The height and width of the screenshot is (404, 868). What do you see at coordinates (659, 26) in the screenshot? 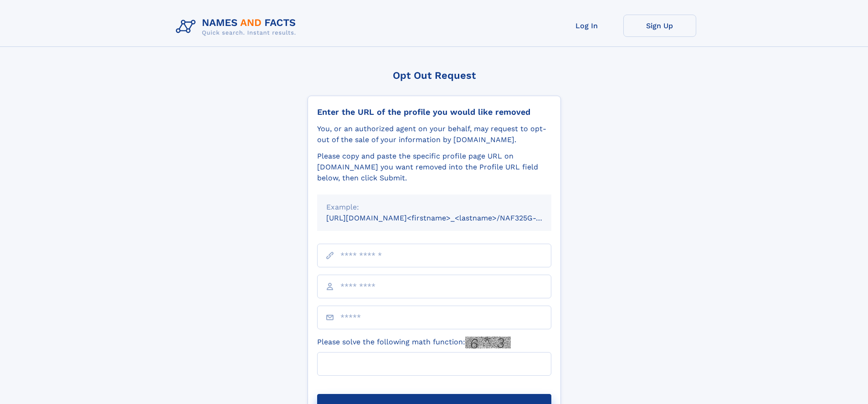
I see `a: Sign Up` at bounding box center [659, 26].